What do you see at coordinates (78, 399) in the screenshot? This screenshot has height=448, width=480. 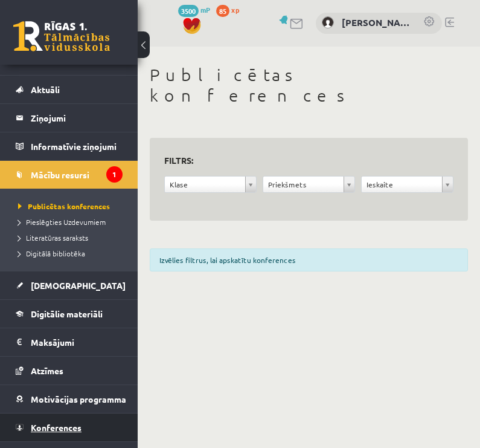 I see `span: Motivācijas programma` at bounding box center [78, 399].